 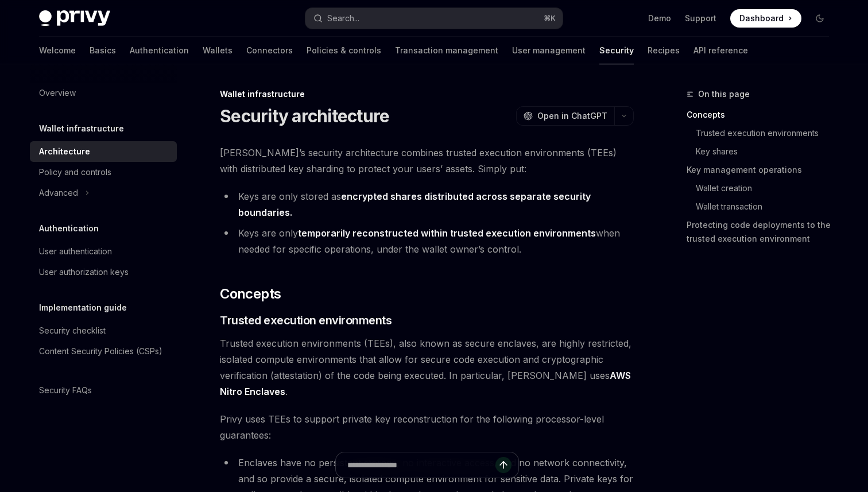 I want to click on a: Security, so click(x=617, y=51).